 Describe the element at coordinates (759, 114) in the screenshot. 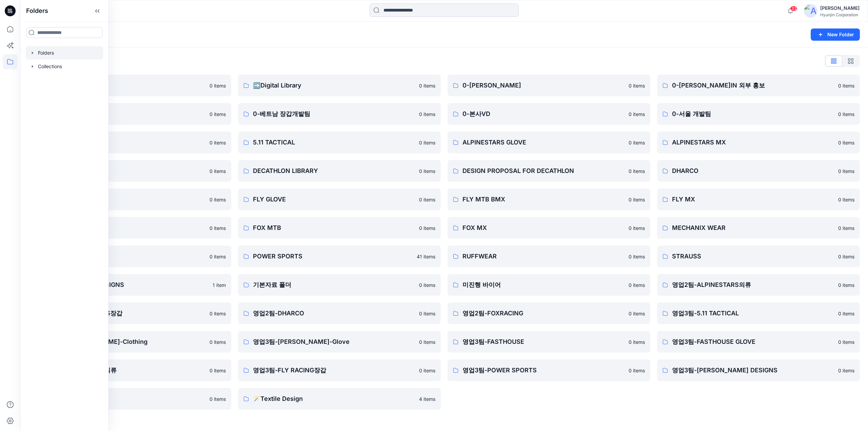

I see `a: 0-서울 개발팀0 items` at that location.